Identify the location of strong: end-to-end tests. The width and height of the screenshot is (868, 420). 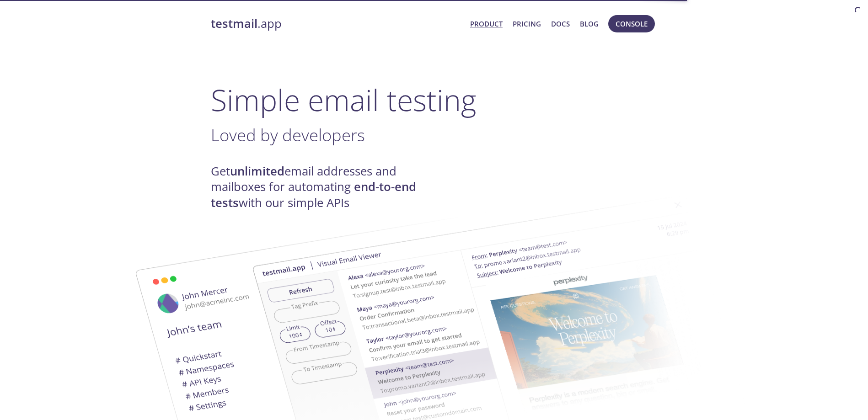
(313, 194).